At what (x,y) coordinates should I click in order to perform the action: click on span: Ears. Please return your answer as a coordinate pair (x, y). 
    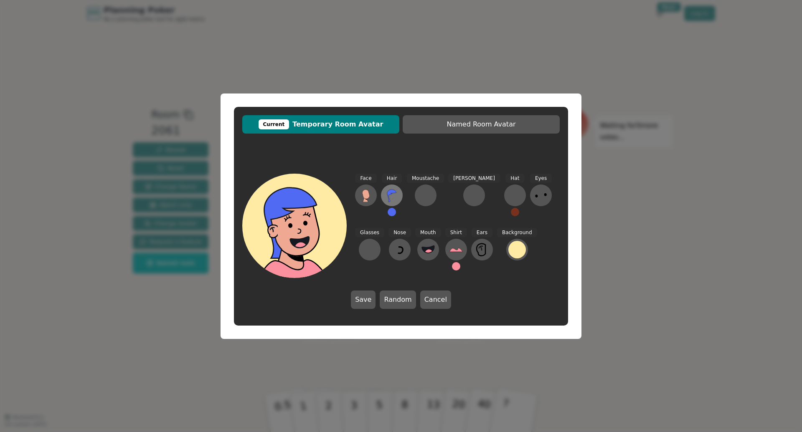
    Looking at the image, I should click on (482, 233).